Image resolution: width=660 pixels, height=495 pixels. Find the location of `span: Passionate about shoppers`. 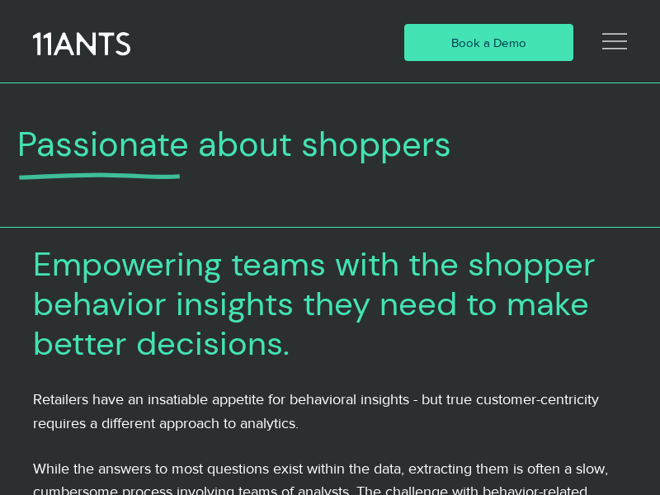

span: Passionate about shoppers is located at coordinates (234, 144).